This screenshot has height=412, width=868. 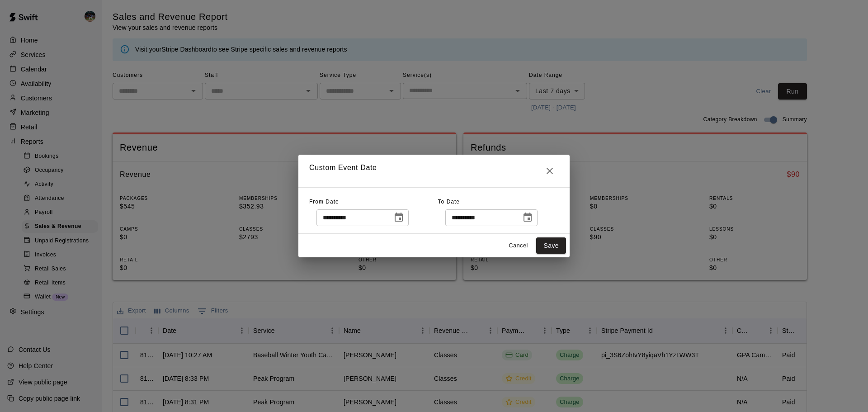 I want to click on h2: Custom Event Date, so click(x=434, y=171).